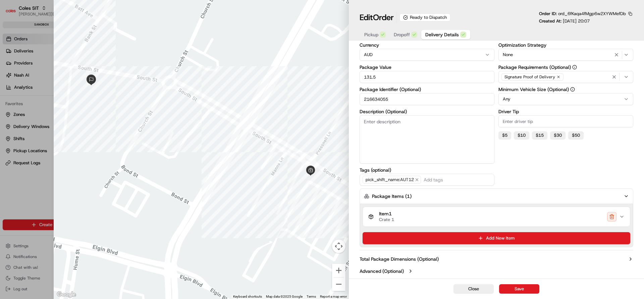  Describe the element at coordinates (427, 45) in the screenshot. I see `label: Currency` at that location.